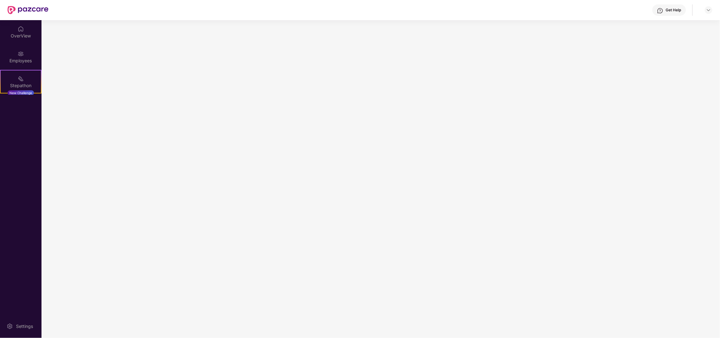 The image size is (720, 338). Describe the element at coordinates (661, 11) in the screenshot. I see `img: svg+xml;base64,PHN2ZyBpZD0iSGVscC0zMngzMiIgeG1sbnM9Imh0dHA6Ly93d3cudzMub3JnLzIwMDAvc3ZnIiB3aWR0aD...` at that location.